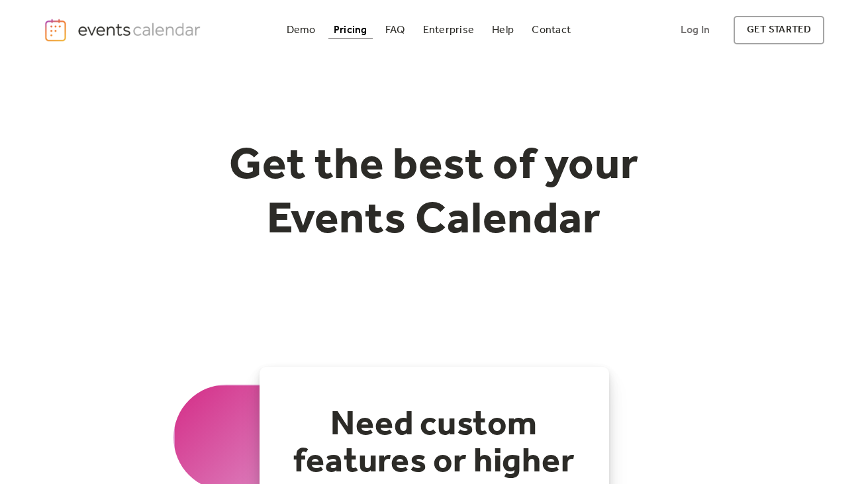 The image size is (868, 484). I want to click on a: Demo, so click(301, 30).